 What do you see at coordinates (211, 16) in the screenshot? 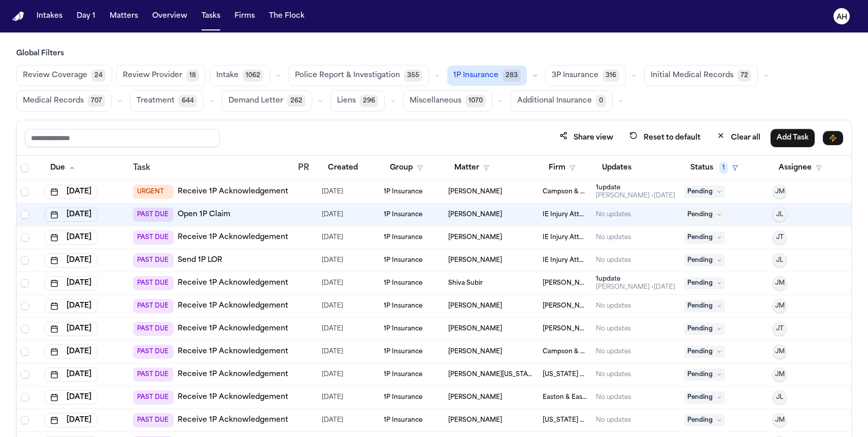
I see `a: Tasks` at bounding box center [211, 16].